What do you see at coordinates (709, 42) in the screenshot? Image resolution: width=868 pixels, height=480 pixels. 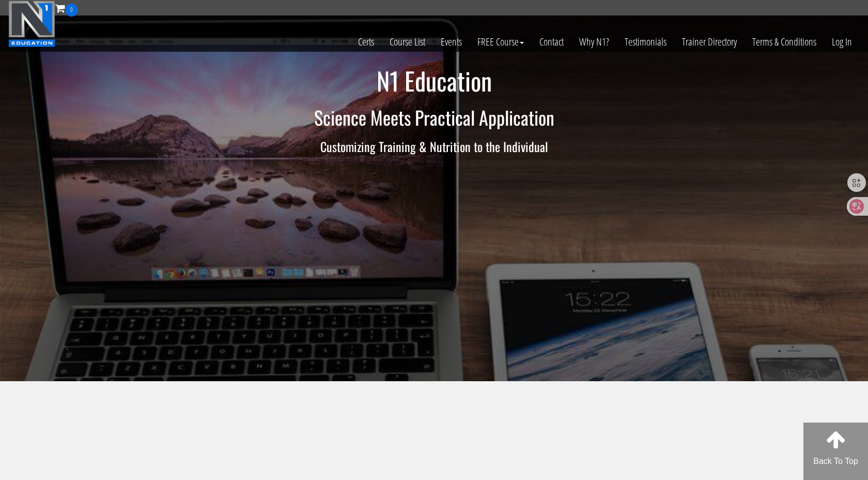 I see `a: Trainer Directory` at bounding box center [709, 42].